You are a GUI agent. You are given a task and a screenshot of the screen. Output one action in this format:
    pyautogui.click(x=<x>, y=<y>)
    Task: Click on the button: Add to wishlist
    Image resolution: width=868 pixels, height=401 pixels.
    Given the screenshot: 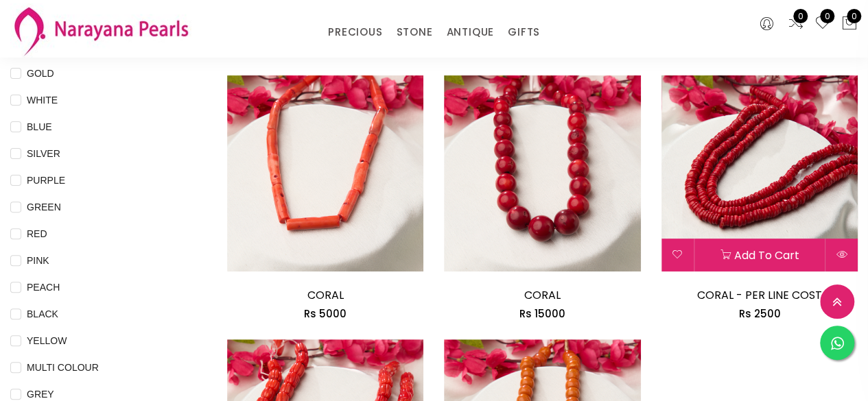 What is the action you would take?
    pyautogui.click(x=678, y=255)
    